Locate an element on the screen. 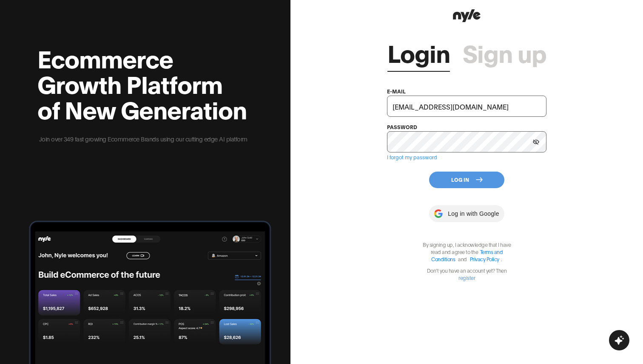  a: Sign up is located at coordinates (504, 53).